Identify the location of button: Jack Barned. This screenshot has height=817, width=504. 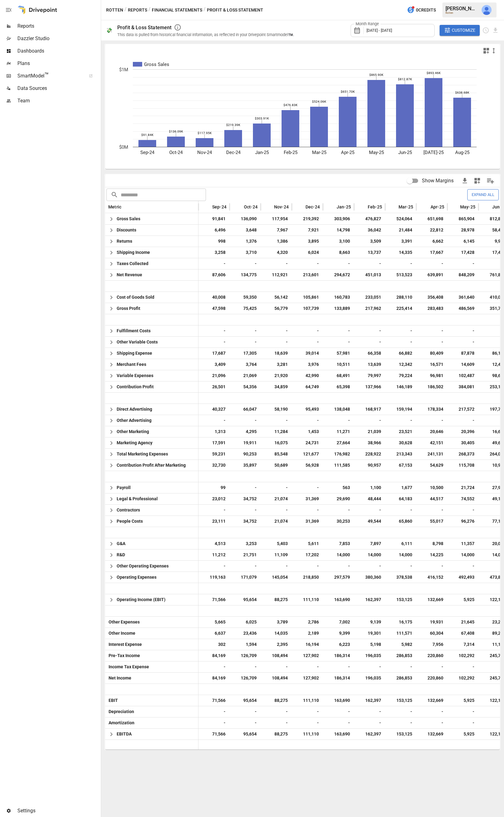
(486, 10).